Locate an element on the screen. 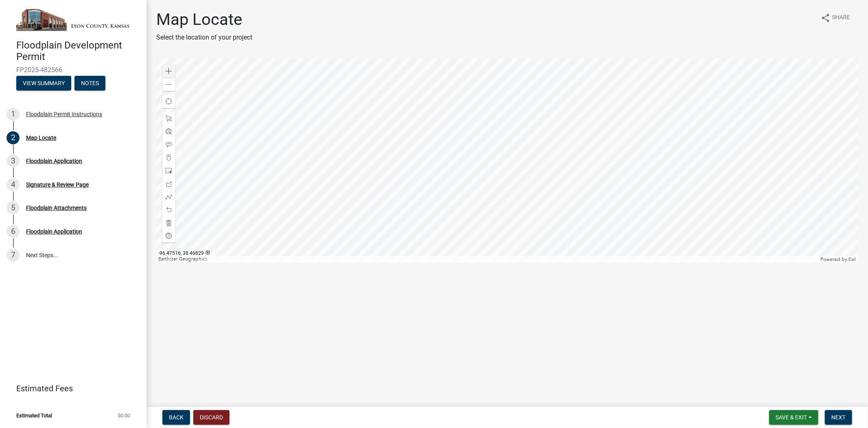  button: Next is located at coordinates (839, 417).